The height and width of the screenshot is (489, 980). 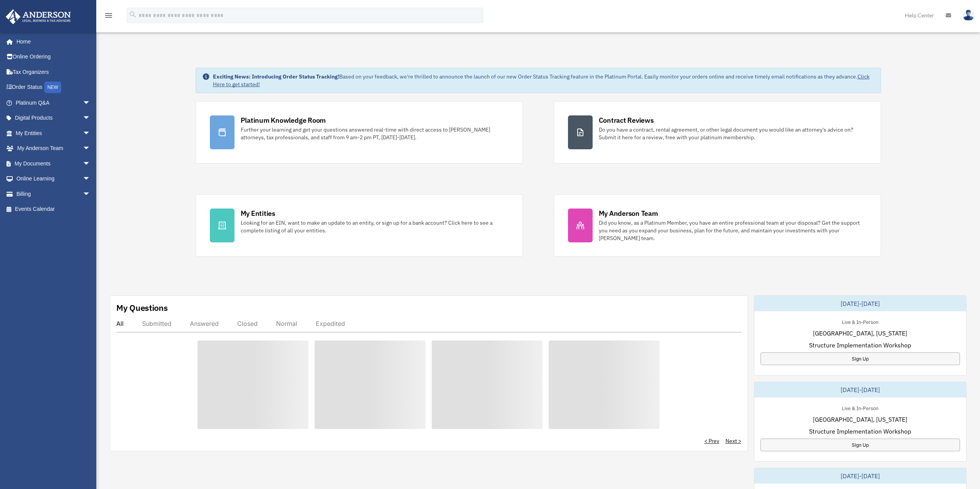 What do you see at coordinates (54, 209) in the screenshot?
I see `a: Events Calendar` at bounding box center [54, 209].